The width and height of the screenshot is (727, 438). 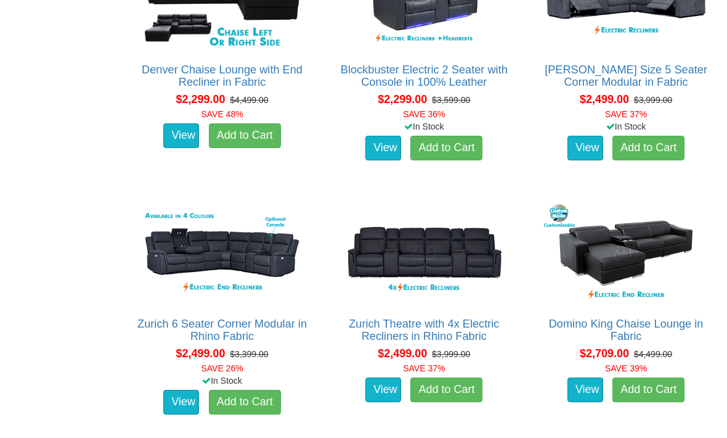 What do you see at coordinates (626, 253) in the screenshot?
I see `img: Domino King Chaise Lounge in Fabric` at bounding box center [626, 253].